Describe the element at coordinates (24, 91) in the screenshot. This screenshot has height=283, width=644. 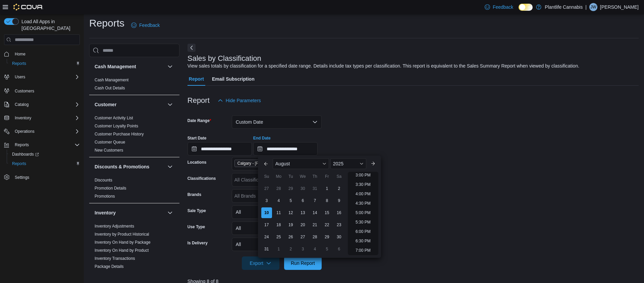
I see `a: Customers` at that location.